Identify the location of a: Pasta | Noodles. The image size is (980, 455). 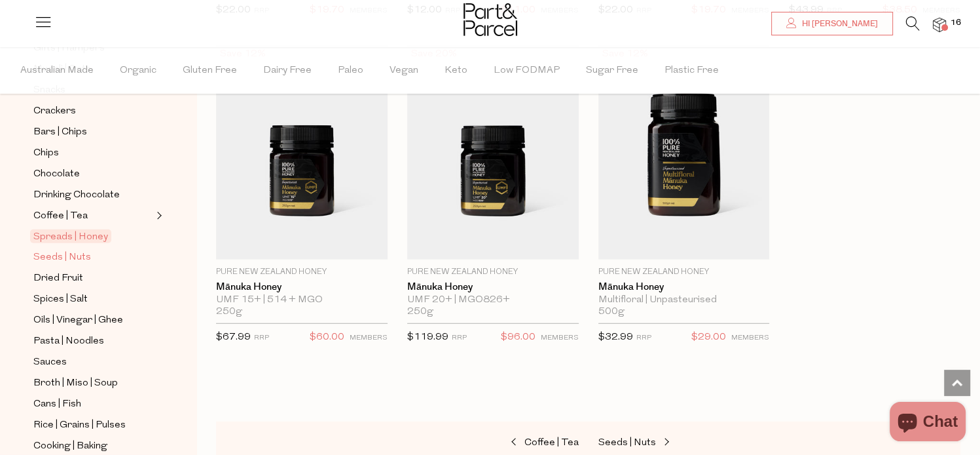
(93, 340).